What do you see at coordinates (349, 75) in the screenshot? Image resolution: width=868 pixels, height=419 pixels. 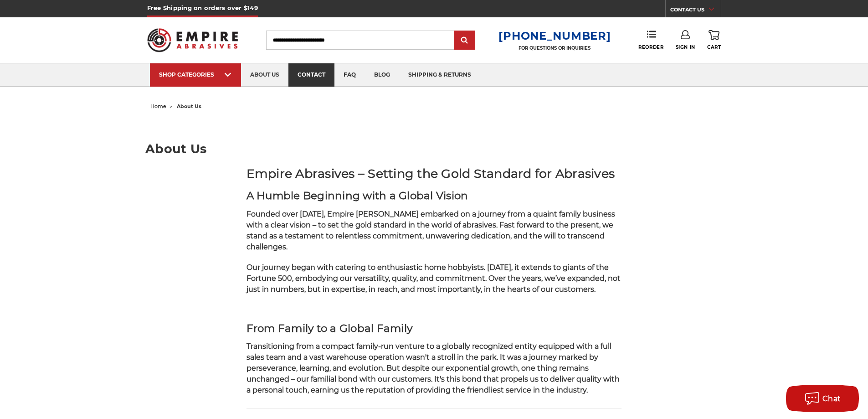 I see `a: faq` at bounding box center [349, 75].